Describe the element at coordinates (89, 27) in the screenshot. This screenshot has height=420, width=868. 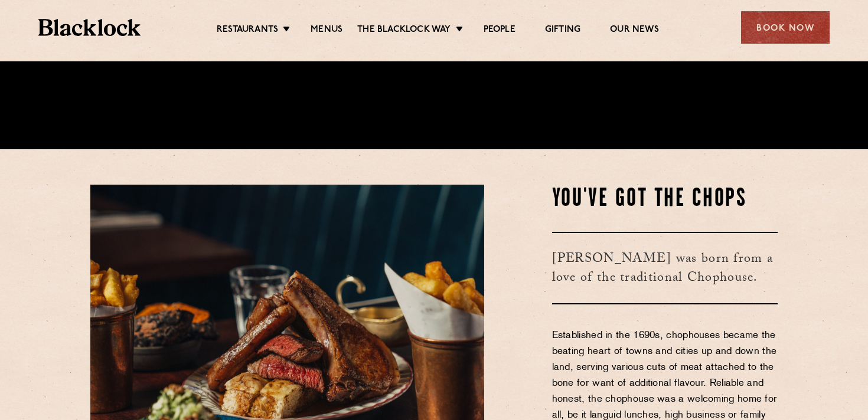
I see `img: BL_Textured_Logo-footer-cropped.svg` at that location.